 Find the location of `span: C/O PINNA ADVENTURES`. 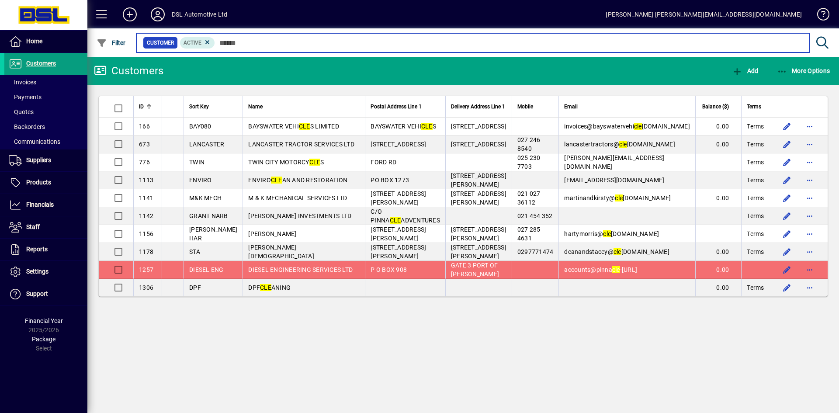

span: C/O PINNA ADVENTURES is located at coordinates (405, 216).